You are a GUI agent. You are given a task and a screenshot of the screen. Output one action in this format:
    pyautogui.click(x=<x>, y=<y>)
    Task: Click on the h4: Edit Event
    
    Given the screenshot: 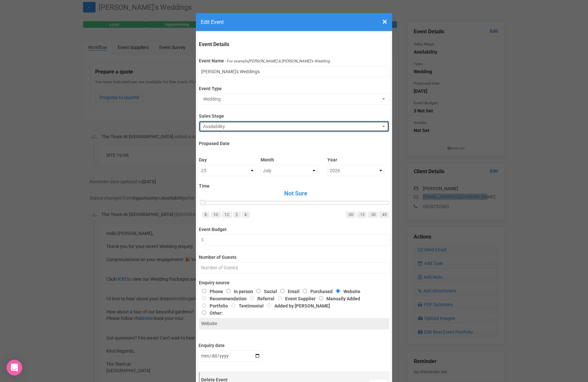 What is the action you would take?
    pyautogui.click(x=294, y=22)
    